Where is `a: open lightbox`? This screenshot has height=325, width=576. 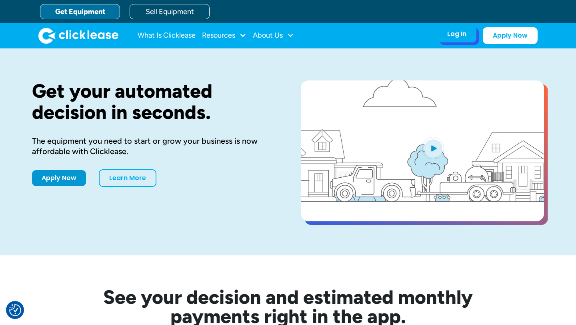
a: open lightbox is located at coordinates (423, 151).